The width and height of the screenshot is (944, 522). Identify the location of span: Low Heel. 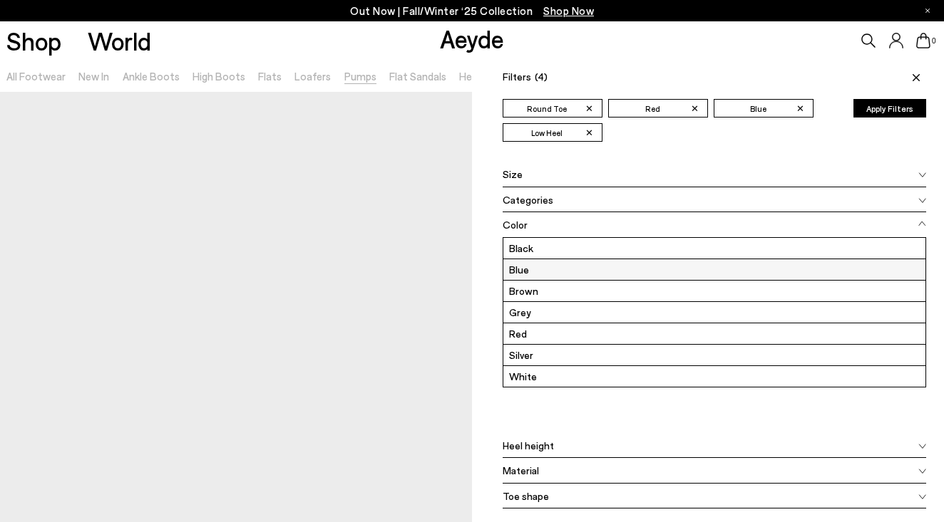
(547, 133).